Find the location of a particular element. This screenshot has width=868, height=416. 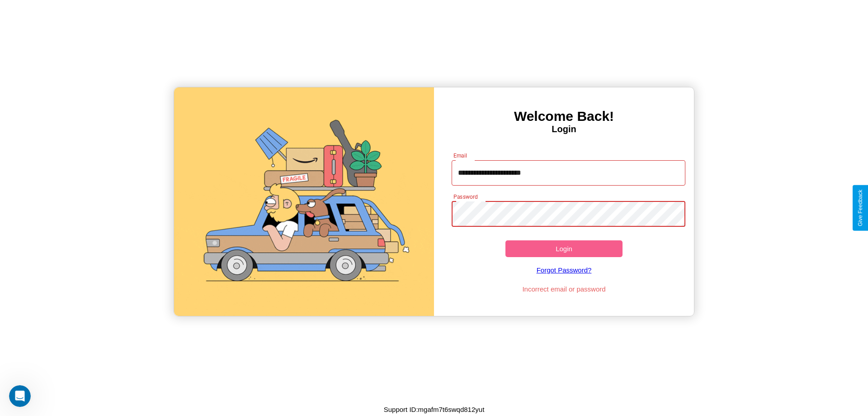

h3: Welcome Back! is located at coordinates (564, 116).